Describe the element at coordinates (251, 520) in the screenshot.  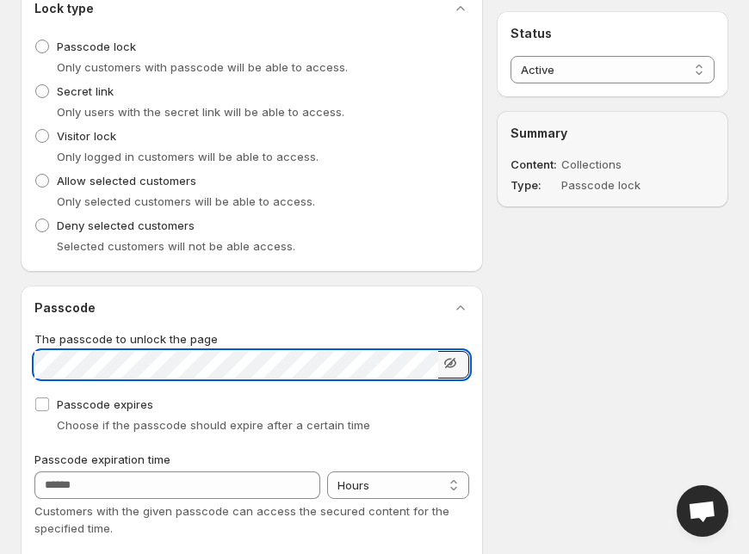
I see `p: Customers with the given passcode can access the secured content for the specified time.` at that location.